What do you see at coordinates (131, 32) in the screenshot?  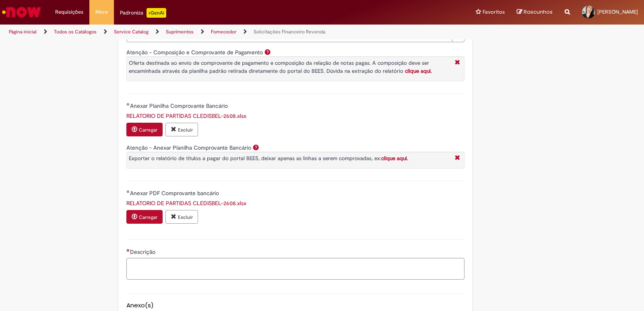 I see `a: Service Catalog` at bounding box center [131, 32].